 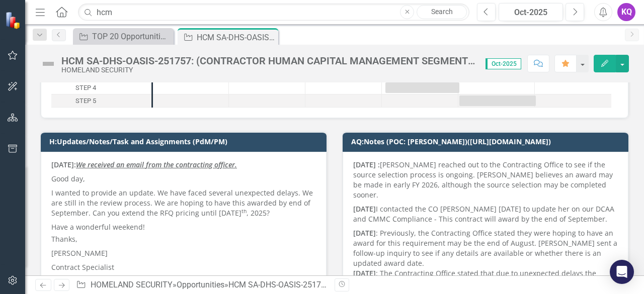 What do you see at coordinates (14, 20) in the screenshot?
I see `img: ClearPoint Strategy` at bounding box center [14, 20].